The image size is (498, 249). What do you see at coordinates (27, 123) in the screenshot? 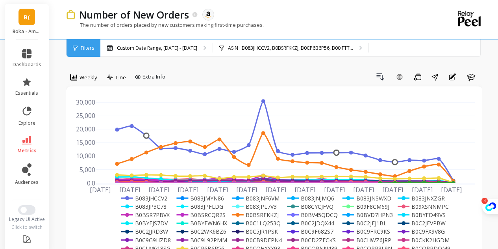
I see `span: explore` at bounding box center [27, 123].